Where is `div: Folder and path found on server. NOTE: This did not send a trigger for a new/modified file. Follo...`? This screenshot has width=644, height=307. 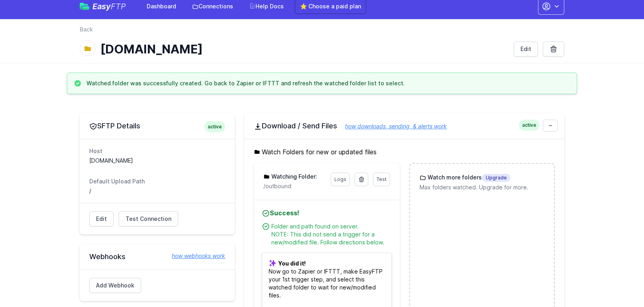 div: Folder and path found on server. NOTE: This did not send a trigger for a new/modified file. Follo... is located at coordinates (331, 234).